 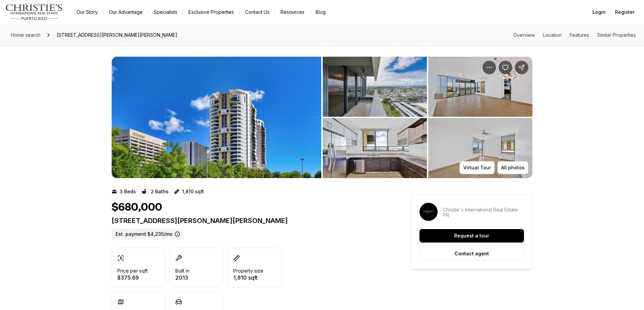 What do you see at coordinates (133, 277) in the screenshot?
I see `p: $375.69` at bounding box center [133, 277].